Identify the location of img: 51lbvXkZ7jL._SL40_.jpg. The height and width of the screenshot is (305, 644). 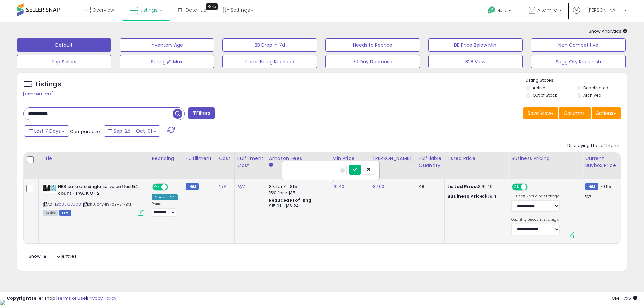
(50, 188).